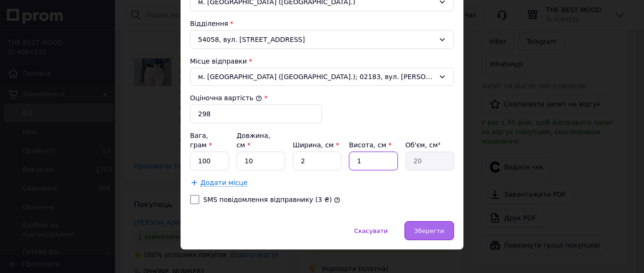 The height and width of the screenshot is (273, 644). I want to click on label: Довжина, см, so click(253, 140).